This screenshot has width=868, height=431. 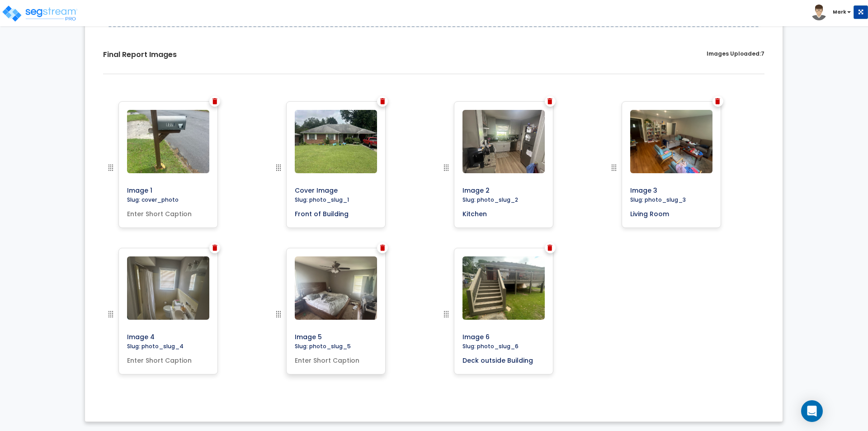 What do you see at coordinates (818, 12) in the screenshot?
I see `img: avatar.png` at bounding box center [818, 12].